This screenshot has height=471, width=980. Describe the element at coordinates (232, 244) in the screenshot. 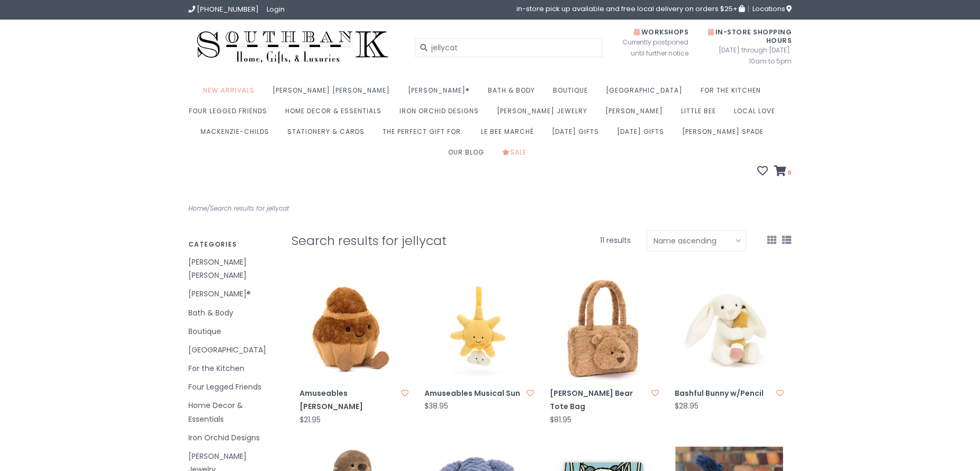

I see `h3: Categories` at that location.